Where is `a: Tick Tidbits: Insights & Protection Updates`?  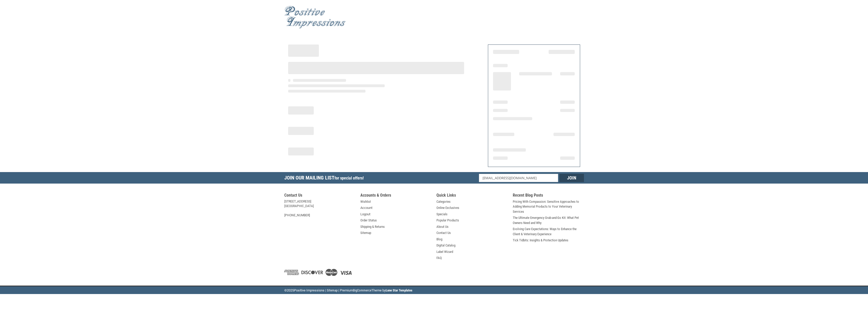 a: Tick Tidbits: Insights & Protection Updates is located at coordinates (540, 241).